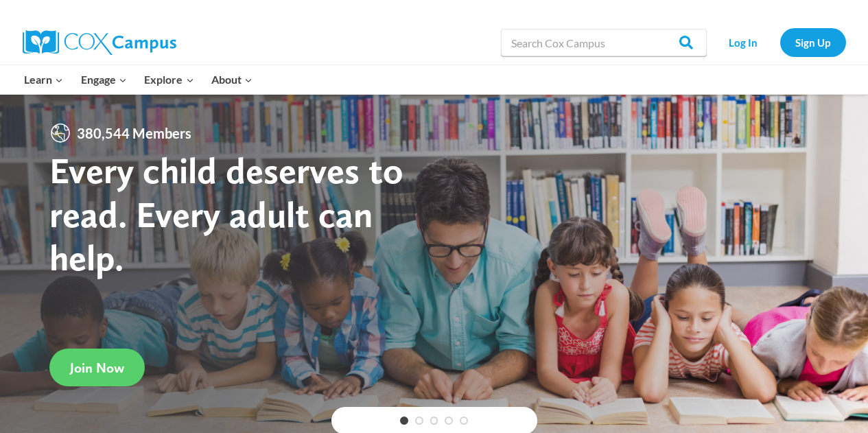 The height and width of the screenshot is (433, 868). I want to click on a: 2, so click(419, 421).